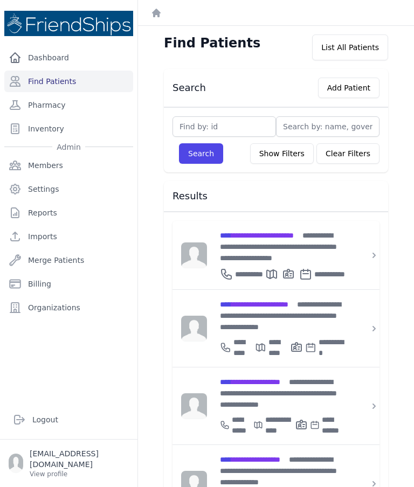  I want to click on a: Organizations, so click(68, 308).